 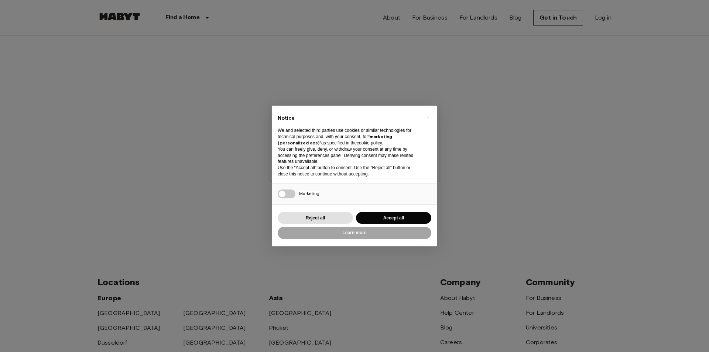 I want to click on span: Marketing, so click(x=309, y=193).